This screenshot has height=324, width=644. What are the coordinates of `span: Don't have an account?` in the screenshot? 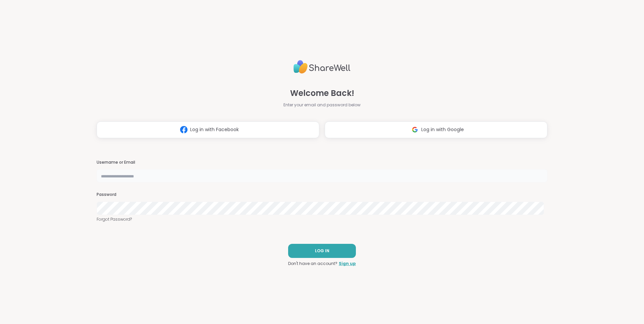 It's located at (313, 263).